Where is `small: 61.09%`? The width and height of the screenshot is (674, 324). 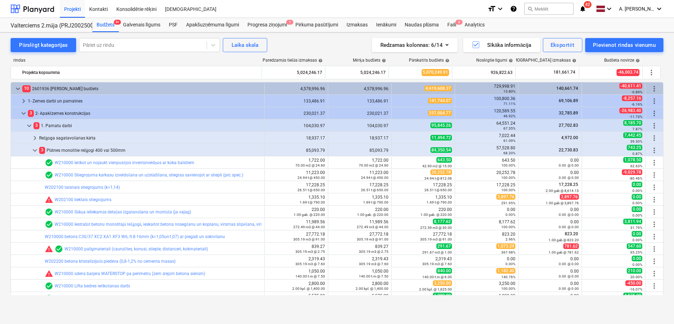
small: 61.09% is located at coordinates (509, 141).